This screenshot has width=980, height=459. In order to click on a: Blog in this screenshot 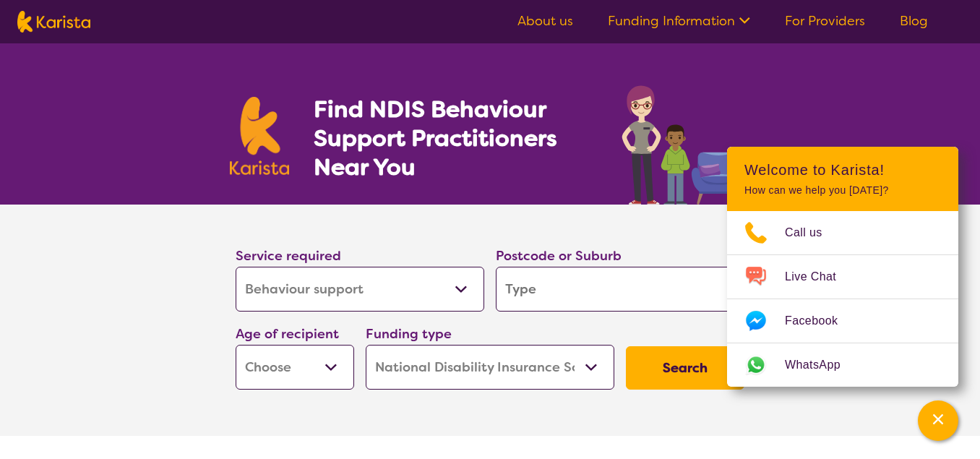, I will do `click(914, 21)`.